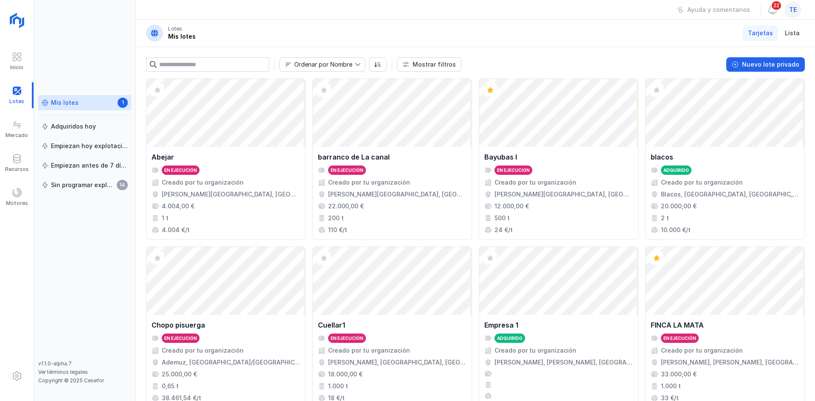 This screenshot has width=815, height=401. What do you see at coordinates (765, 65) in the screenshot?
I see `button: Nuevo lote privado` at bounding box center [765, 65].